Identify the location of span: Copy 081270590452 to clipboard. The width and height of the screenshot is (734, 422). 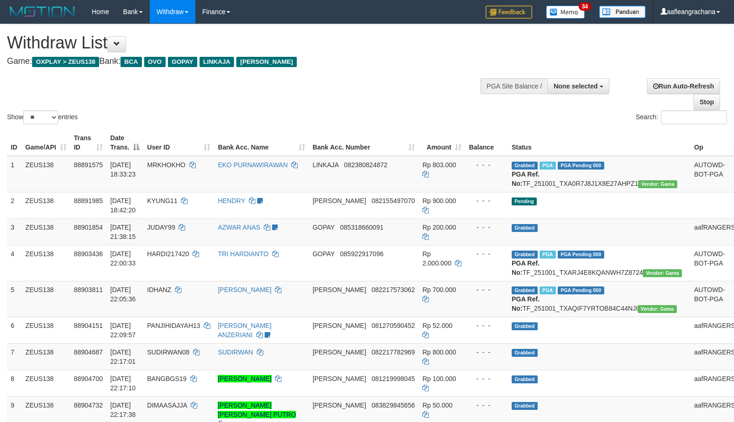
(393, 325).